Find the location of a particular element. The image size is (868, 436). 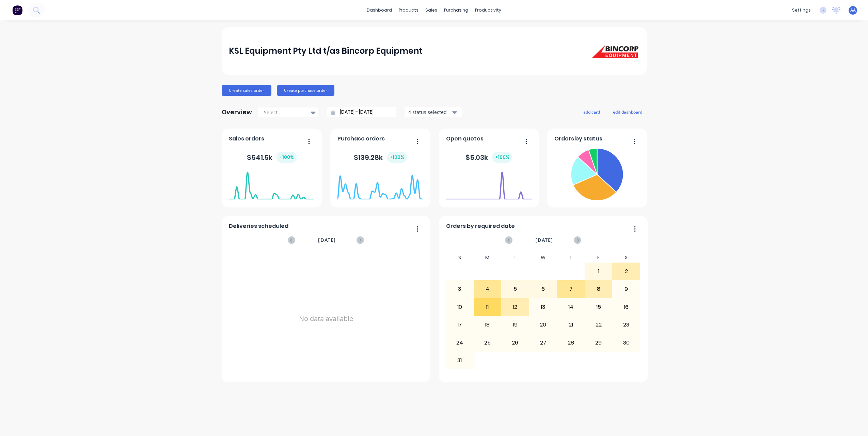

div: settings is located at coordinates (801, 10).